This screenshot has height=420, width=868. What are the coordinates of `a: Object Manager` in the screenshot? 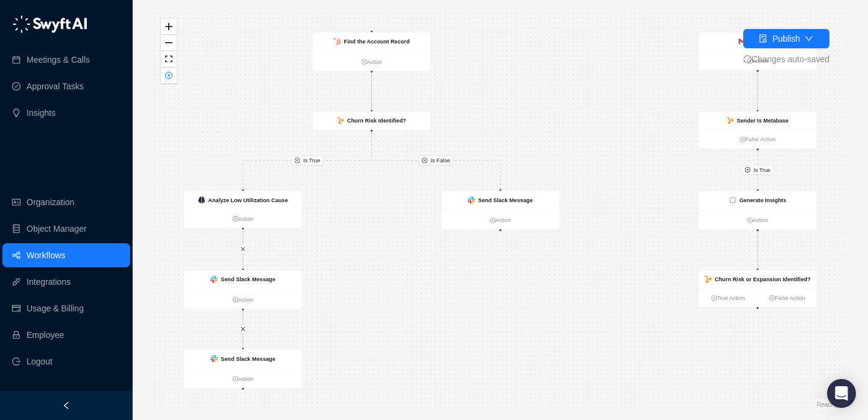 It's located at (57, 228).